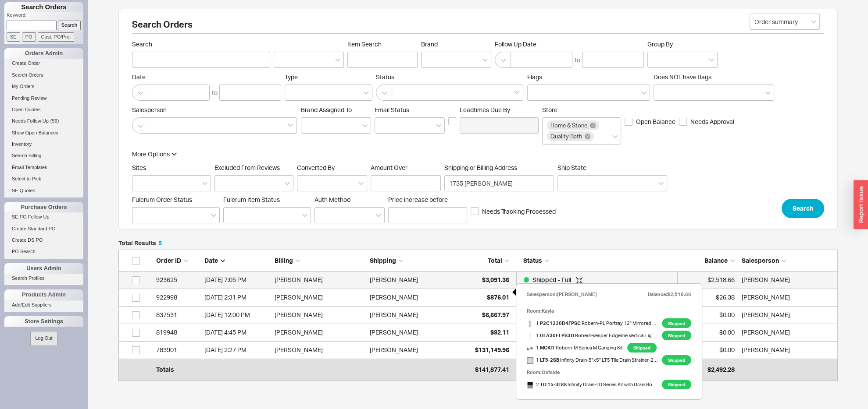 Image resolution: width=868 pixels, height=409 pixels. I want to click on div: Yitzi Dreyfuss, so click(788, 298).